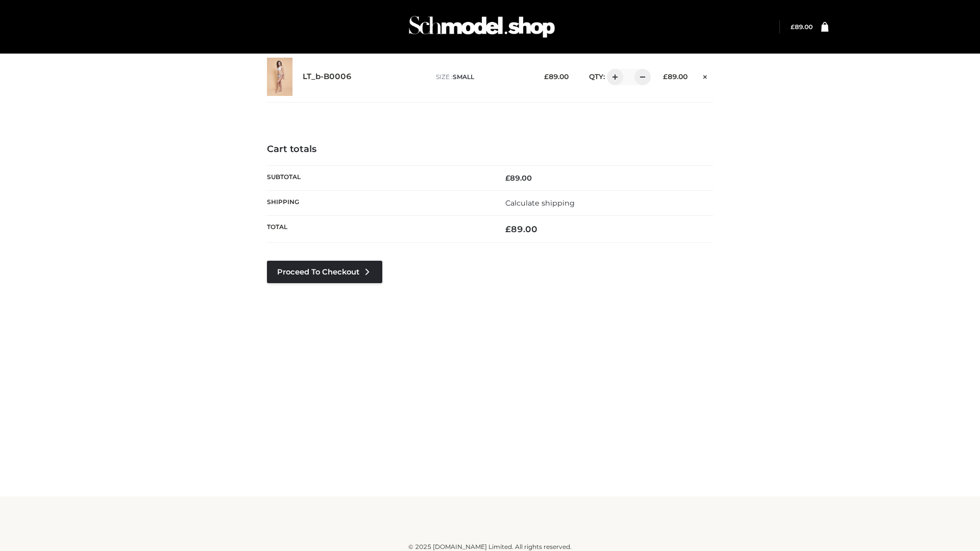 This screenshot has width=980, height=551. I want to click on th: Total, so click(378, 229).